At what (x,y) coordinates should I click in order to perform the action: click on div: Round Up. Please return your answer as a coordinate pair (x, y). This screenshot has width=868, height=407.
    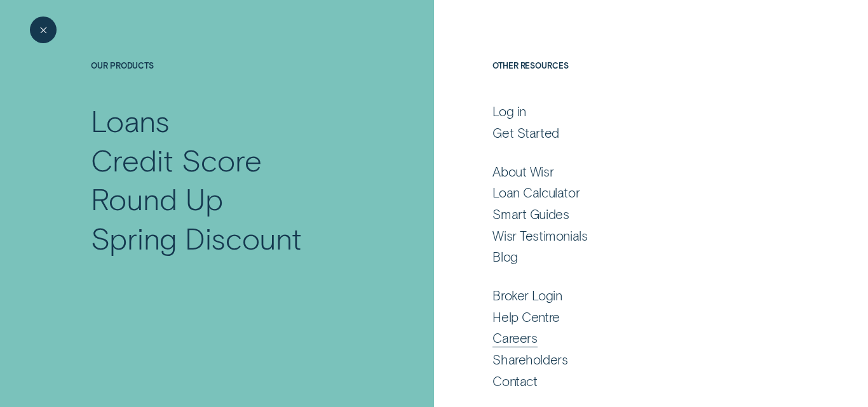
    Looking at the image, I should click on (156, 199).